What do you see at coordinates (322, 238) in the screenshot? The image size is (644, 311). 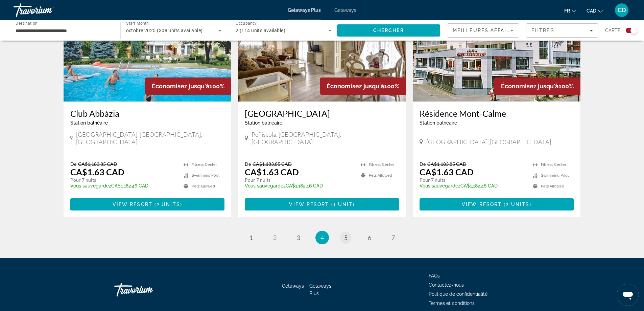 I see `nav: Pagination` at bounding box center [322, 238].